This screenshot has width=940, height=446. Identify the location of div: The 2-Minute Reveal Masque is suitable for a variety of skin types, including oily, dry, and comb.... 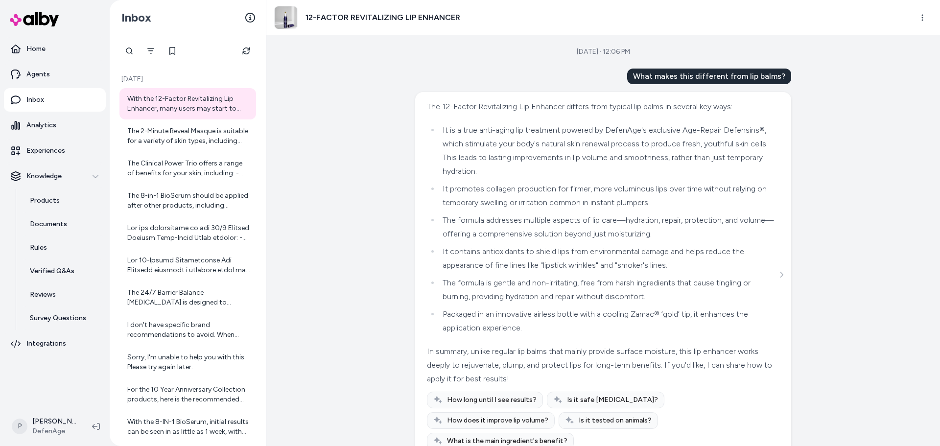
(188, 136).